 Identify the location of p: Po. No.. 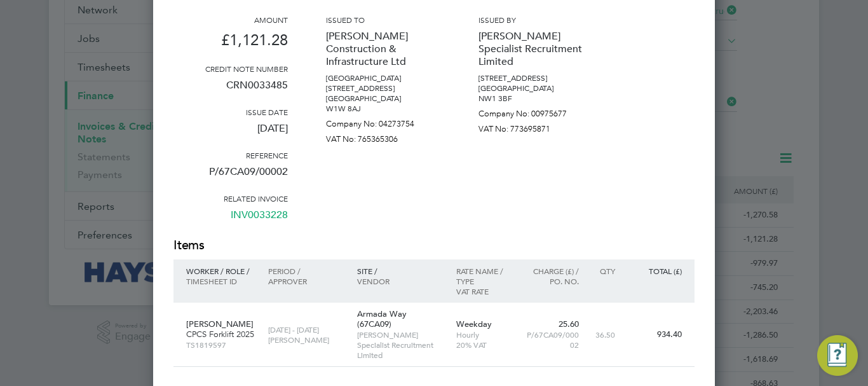
(551, 281).